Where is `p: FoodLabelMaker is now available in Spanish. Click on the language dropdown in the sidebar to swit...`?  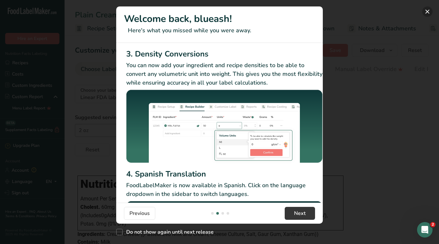
p: FoodLabelMaker is now available in Spanish. Click on the language dropdown in the sidebar to swit... is located at coordinates (224, 190).